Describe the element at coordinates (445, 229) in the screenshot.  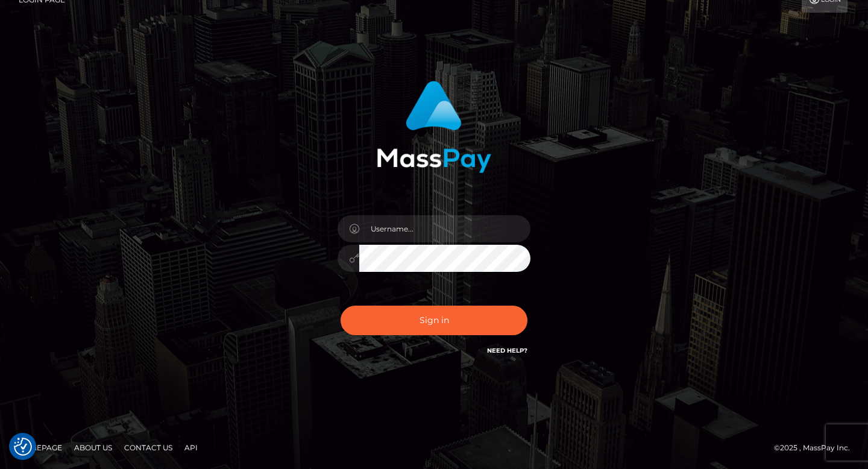
I see `input: Username...` at that location.